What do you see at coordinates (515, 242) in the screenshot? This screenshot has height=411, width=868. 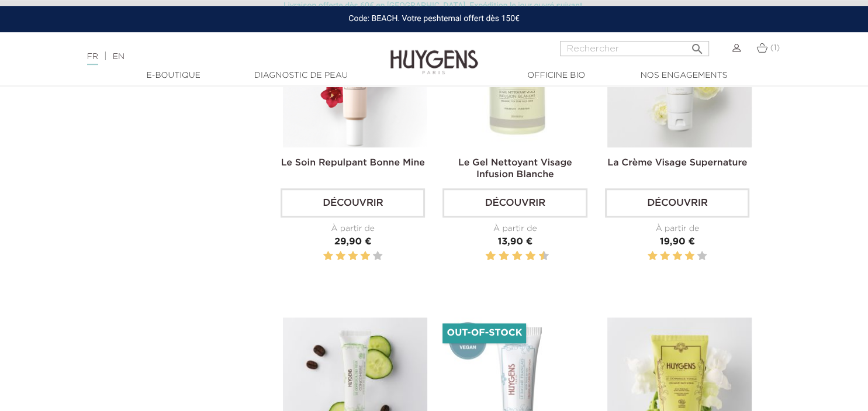 I see `span: 13,90 €` at bounding box center [515, 242].